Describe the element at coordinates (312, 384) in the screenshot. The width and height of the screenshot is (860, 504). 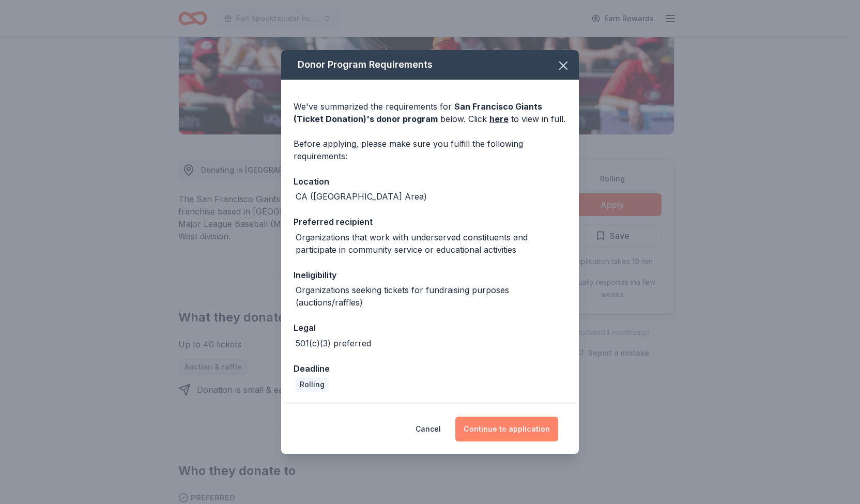
I see `div: Rolling` at that location.